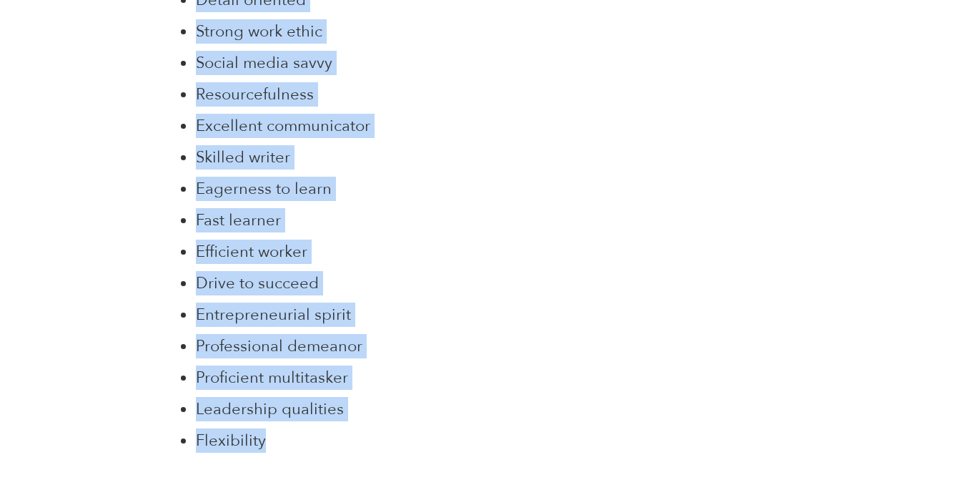 The image size is (980, 480). Describe the element at coordinates (264, 189) in the screenshot. I see `span: Eagerness to learn` at that location.